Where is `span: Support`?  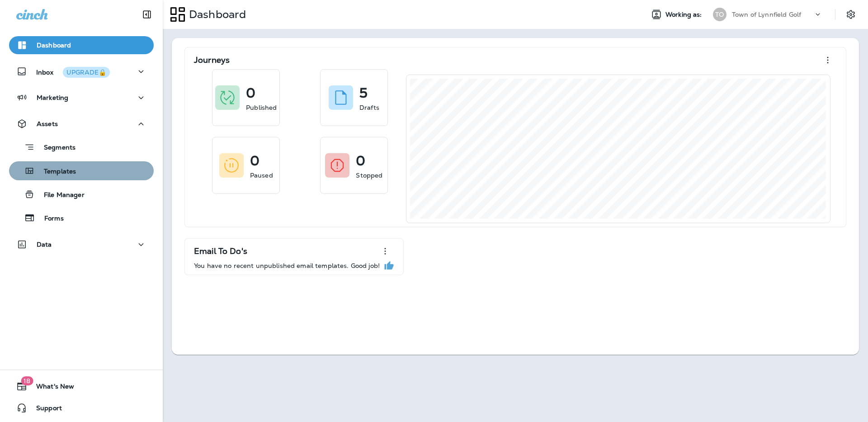
span: Support is located at coordinates (44, 410).